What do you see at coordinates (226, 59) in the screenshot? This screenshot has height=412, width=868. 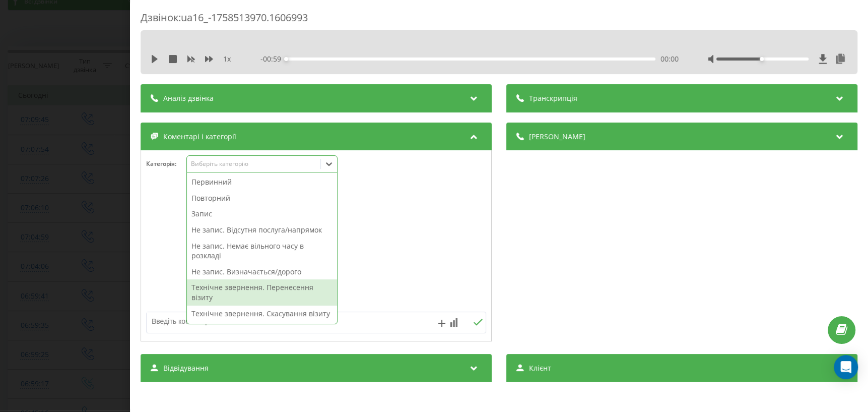 I see `span: 1 x` at bounding box center [226, 59].